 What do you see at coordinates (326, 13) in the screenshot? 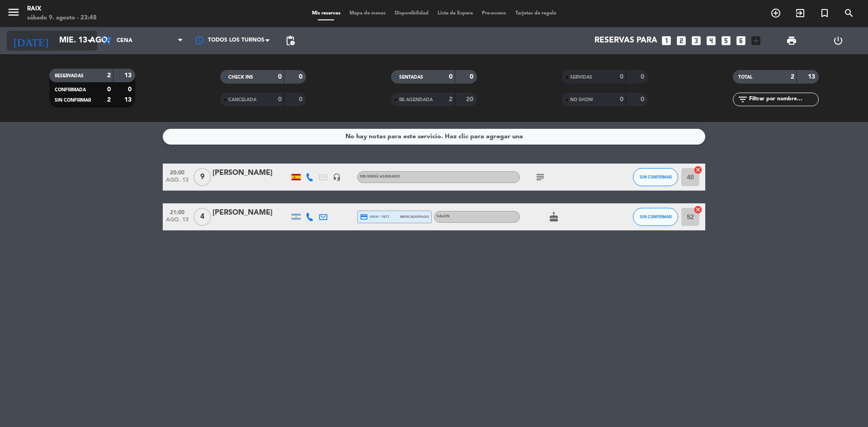
I see `span: Mis reservas` at bounding box center [326, 13].